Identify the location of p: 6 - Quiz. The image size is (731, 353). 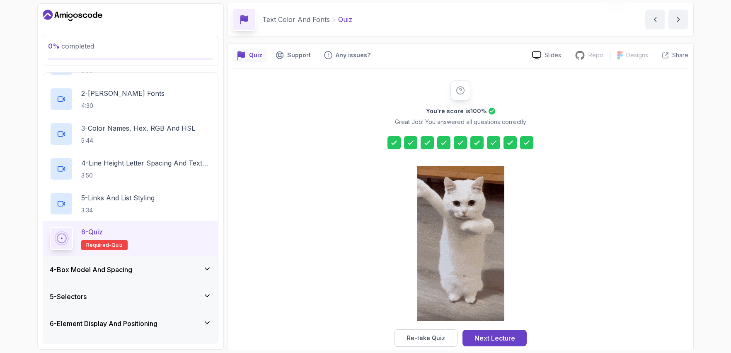
(92, 232).